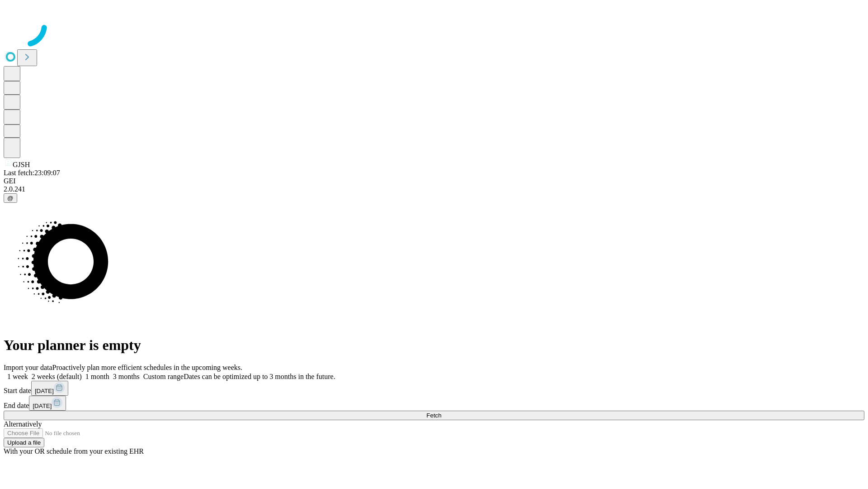 The image size is (868, 489). I want to click on button: Fetch, so click(434, 415).